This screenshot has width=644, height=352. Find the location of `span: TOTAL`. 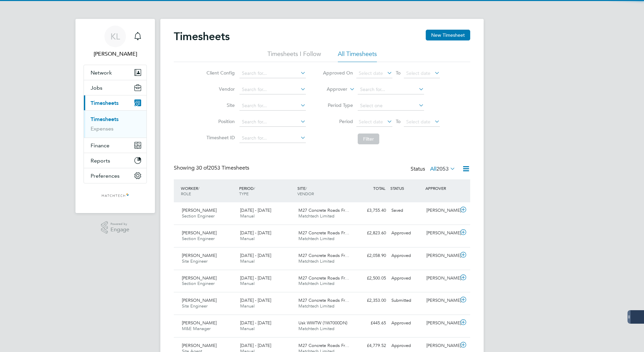

span: TOTAL is located at coordinates (379, 188).